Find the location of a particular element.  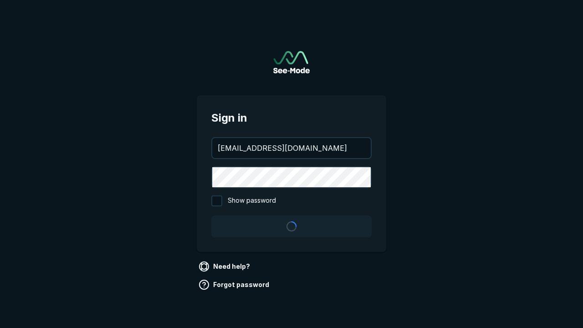

input: your@email.com is located at coordinates (291, 148).